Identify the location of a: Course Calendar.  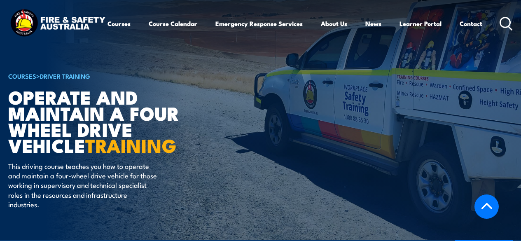
(173, 23).